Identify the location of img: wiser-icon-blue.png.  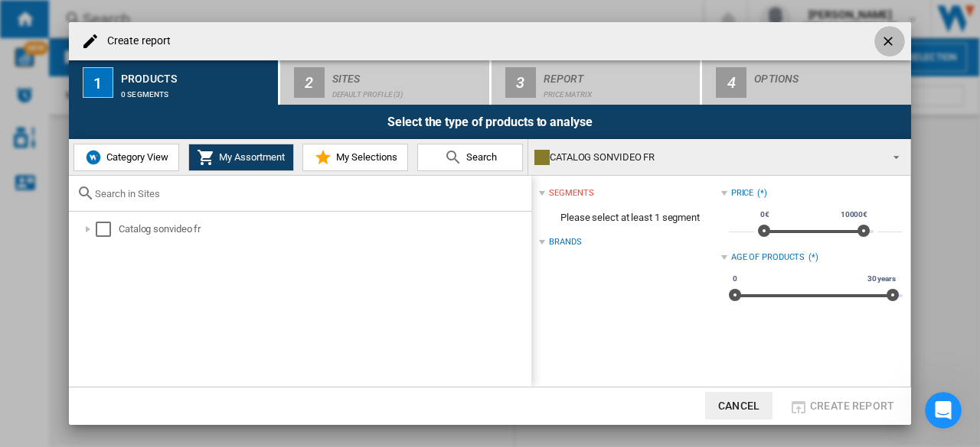
(94, 158).